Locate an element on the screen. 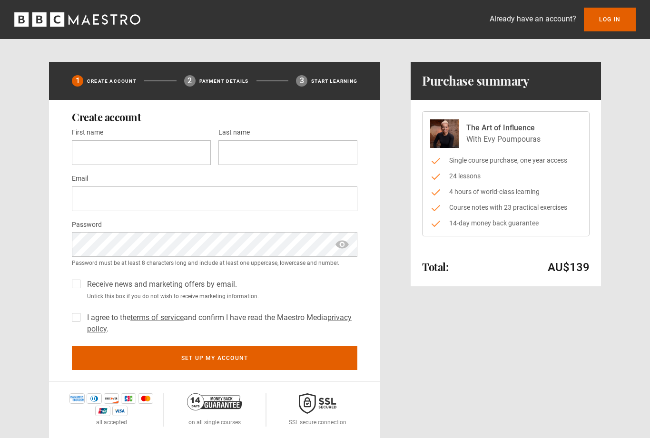 Image resolution: width=650 pixels, height=438 pixels. span: show password is located at coordinates (342, 245).